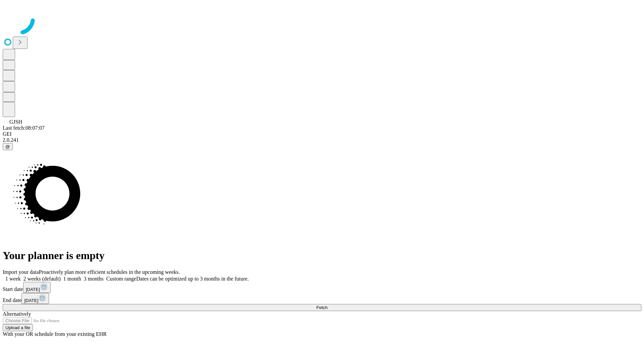  I want to click on span: 1 month, so click(72, 278).